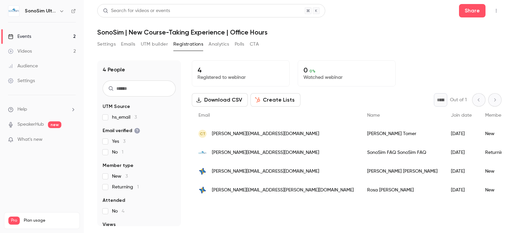  Describe the element at coordinates (137, 11) in the screenshot. I see `div: Search for videos or events` at that location.